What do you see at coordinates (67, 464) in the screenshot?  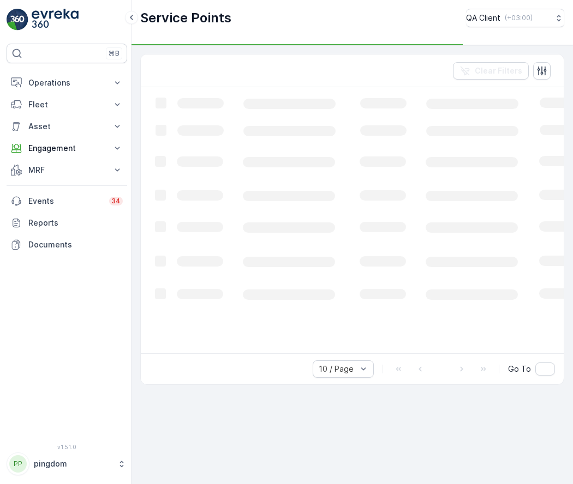 I see `button: PPpingdom` at bounding box center [67, 464].